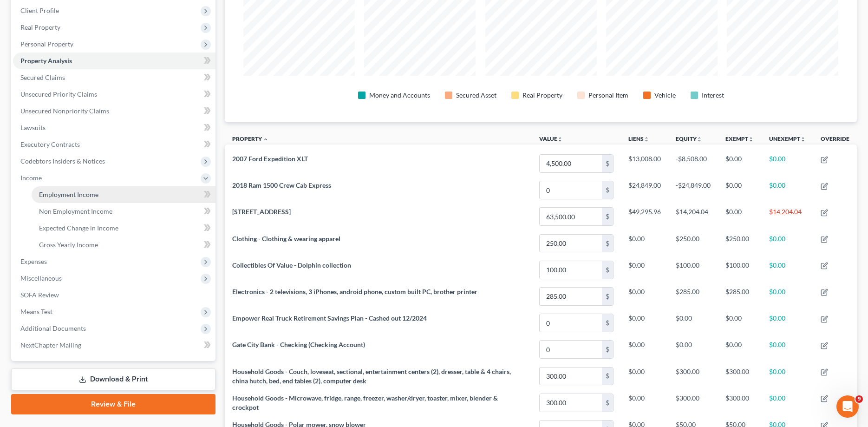  What do you see at coordinates (476, 95) in the screenshot?
I see `div: Secured Asset` at bounding box center [476, 95].